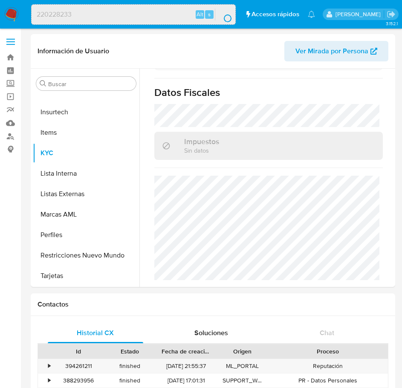  I want to click on div: 394261211, so click(78, 365).